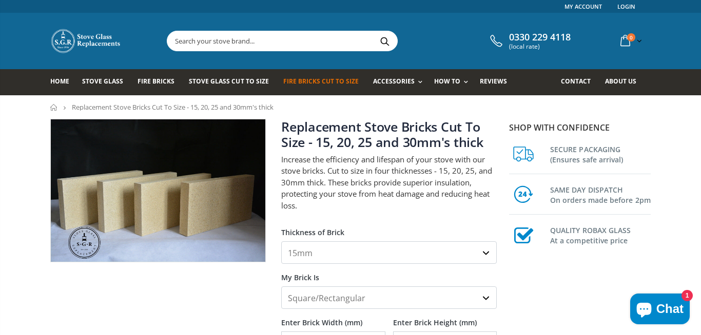  Describe the element at coordinates (232, 82) in the screenshot. I see `a: Stove Glass Cut To Size` at that location.